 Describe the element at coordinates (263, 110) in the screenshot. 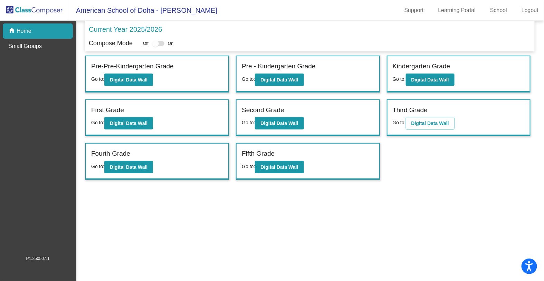

I see `label: Second Grade` at that location.